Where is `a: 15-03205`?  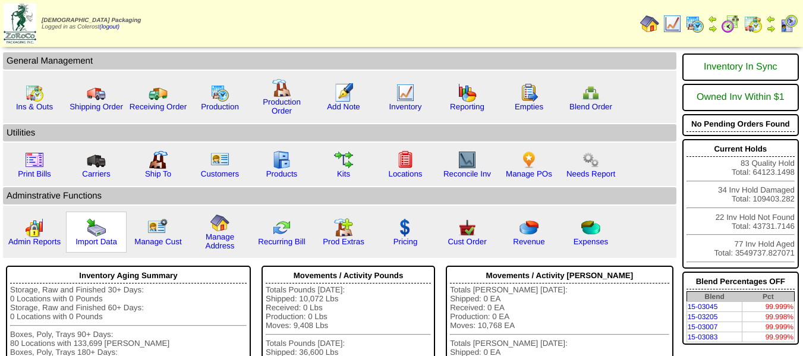 a: 15-03205 is located at coordinates (702, 317).